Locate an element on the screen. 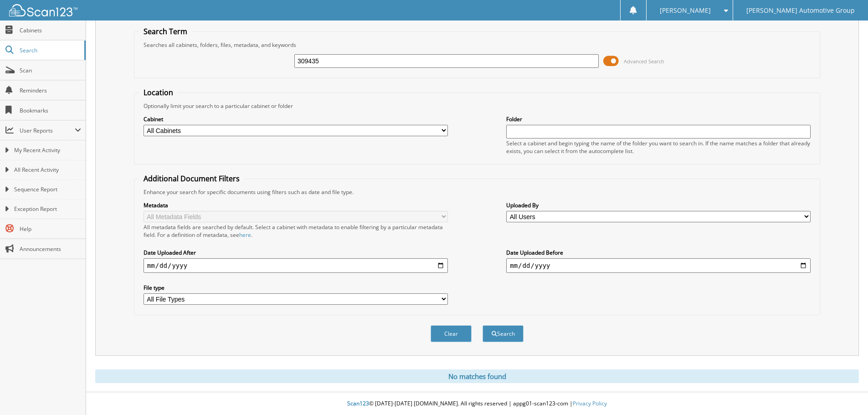  span: Exception Report is located at coordinates (47, 209).